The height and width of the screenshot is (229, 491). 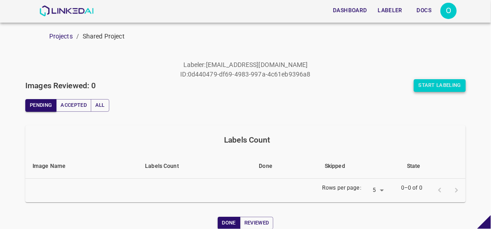 What do you see at coordinates (247, 140) in the screenshot?
I see `div: Labels Count` at bounding box center [247, 140].